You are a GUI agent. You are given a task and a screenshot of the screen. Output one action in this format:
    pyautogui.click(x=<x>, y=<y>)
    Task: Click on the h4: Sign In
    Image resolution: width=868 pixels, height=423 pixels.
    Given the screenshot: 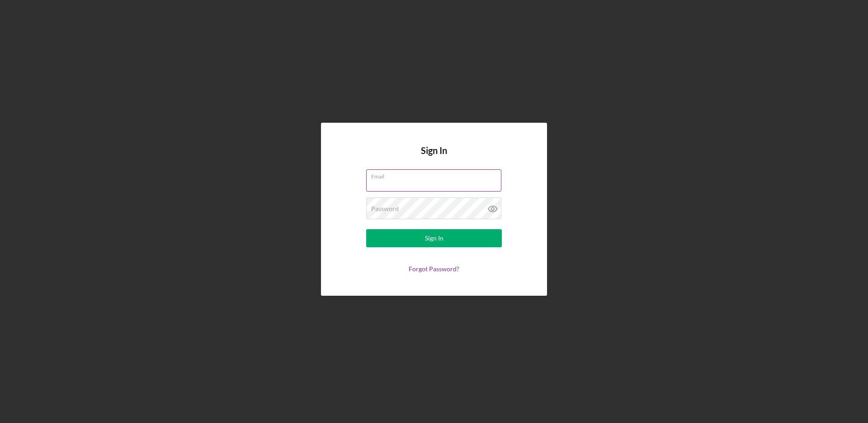 What is the action you would take?
    pyautogui.click(x=434, y=157)
    